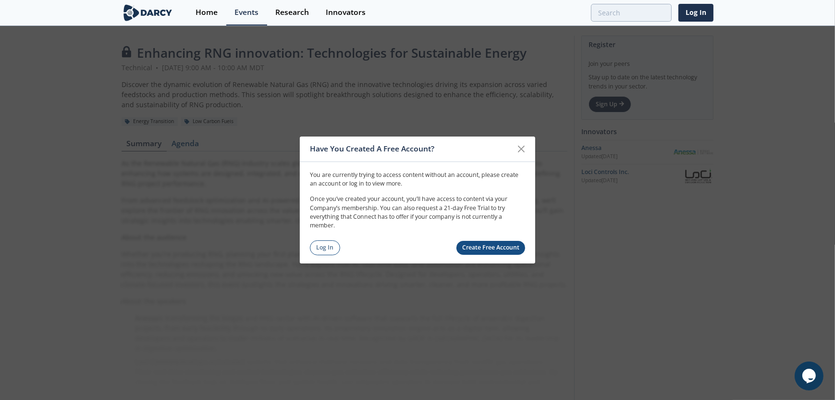  I want to click on a: Create Free Account, so click(491, 247).